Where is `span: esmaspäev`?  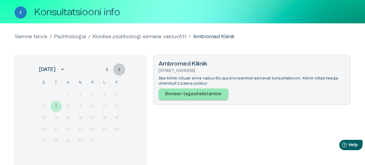
span: esmaspäev is located at coordinates (44, 83).